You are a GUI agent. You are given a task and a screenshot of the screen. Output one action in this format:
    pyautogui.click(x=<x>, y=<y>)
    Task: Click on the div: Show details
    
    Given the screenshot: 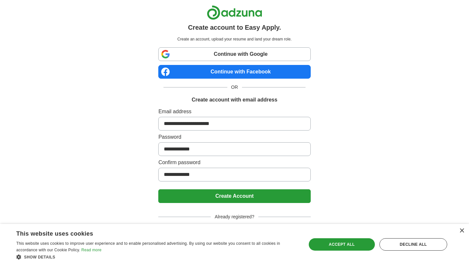 What is the action you would take?
    pyautogui.click(x=157, y=256)
    